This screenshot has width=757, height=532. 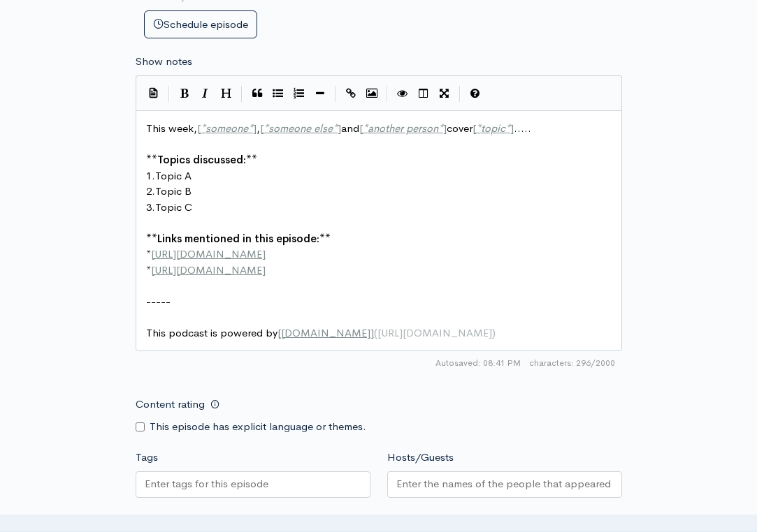 What do you see at coordinates (150, 191) in the screenshot?
I see `span: 2.` at bounding box center [150, 191].